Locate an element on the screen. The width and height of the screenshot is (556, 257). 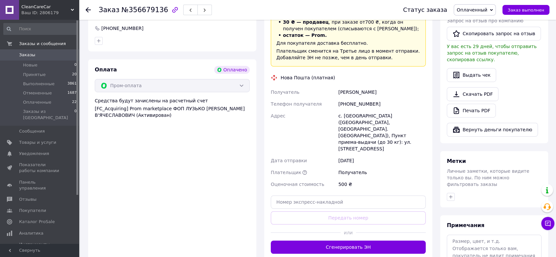
span: Заказ выполнен is located at coordinates (526, 10).